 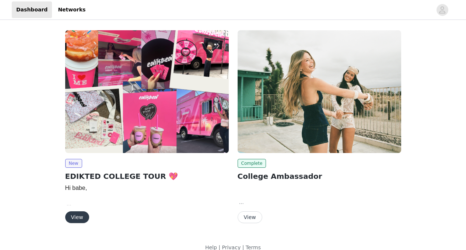 I want to click on div: avatar, so click(x=442, y=10).